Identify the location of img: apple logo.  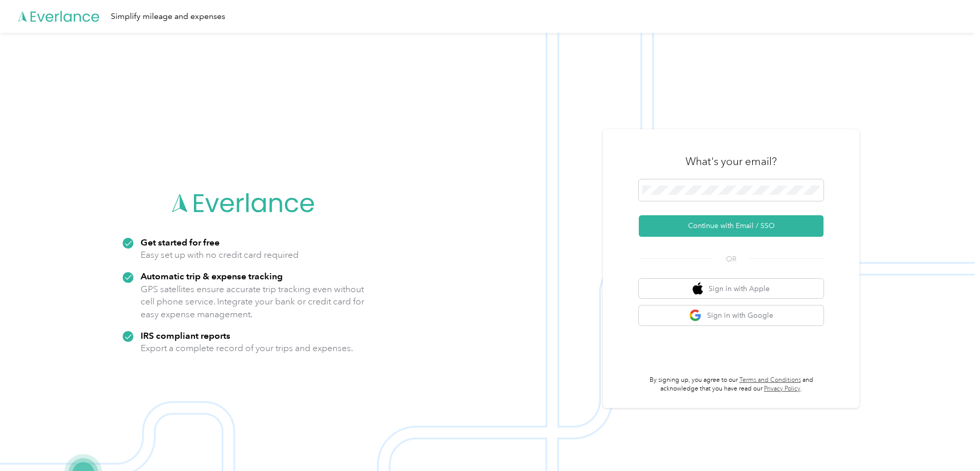
(698, 289).